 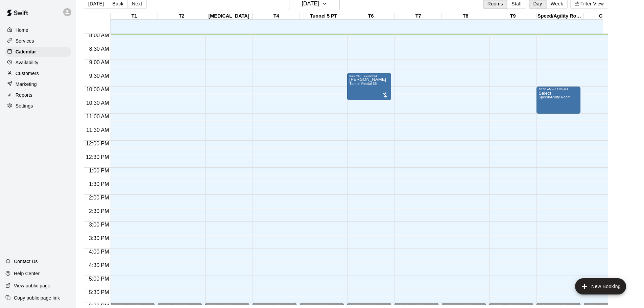 I want to click on p: Settings, so click(x=24, y=106).